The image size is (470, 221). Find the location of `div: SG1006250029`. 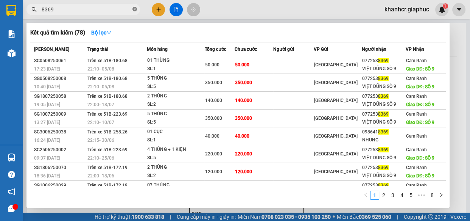

div: SG1006250029 is located at coordinates (59, 185).